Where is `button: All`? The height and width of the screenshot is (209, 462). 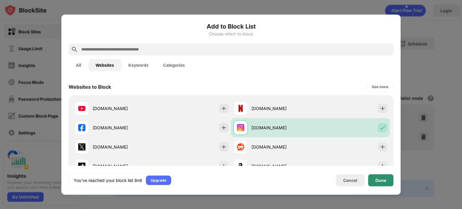
button: All is located at coordinates (78, 65).